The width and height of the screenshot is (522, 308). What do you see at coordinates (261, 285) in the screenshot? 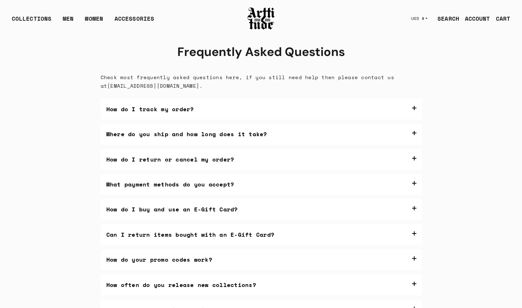
I see `label: How often do you release new collections?` at bounding box center [261, 285].